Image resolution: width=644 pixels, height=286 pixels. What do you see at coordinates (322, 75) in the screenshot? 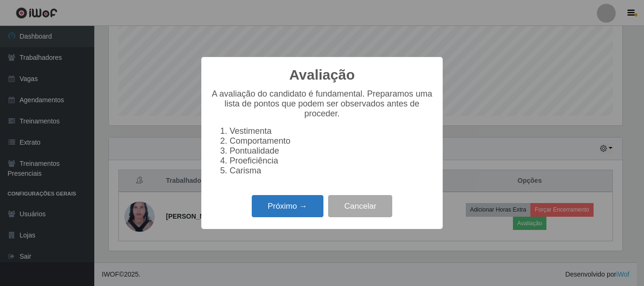
I see `h2: Avaliação` at bounding box center [322, 75].